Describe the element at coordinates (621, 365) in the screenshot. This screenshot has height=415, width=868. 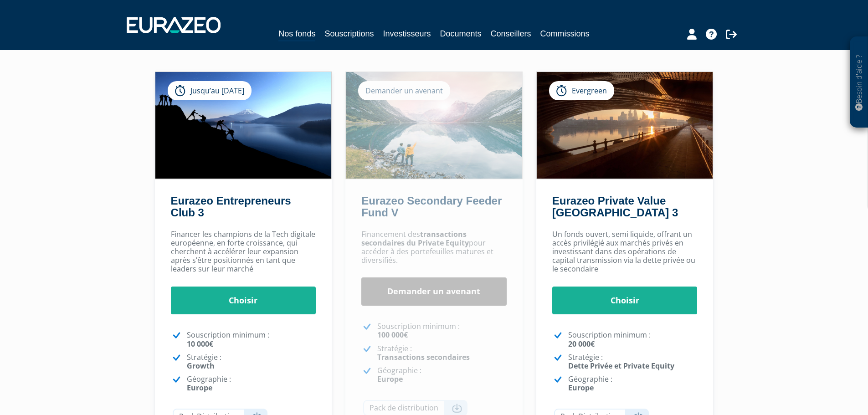
I see `strong: Dette Privée et Private Equity` at that location.